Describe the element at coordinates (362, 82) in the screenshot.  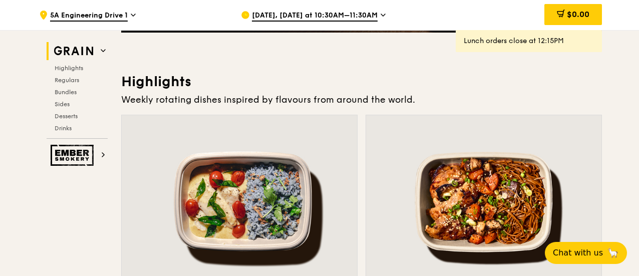
I see `h3: Highlights` at that location.